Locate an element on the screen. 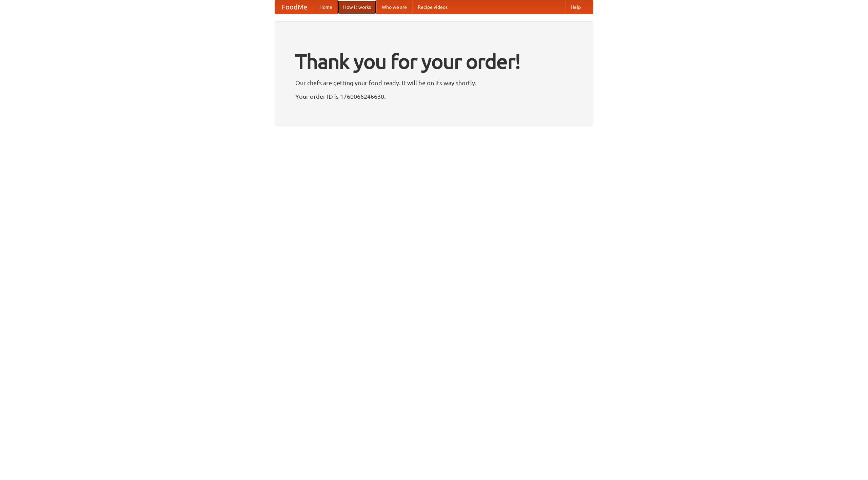  p: Your order ID is 1760066246630. is located at coordinates (434, 96).